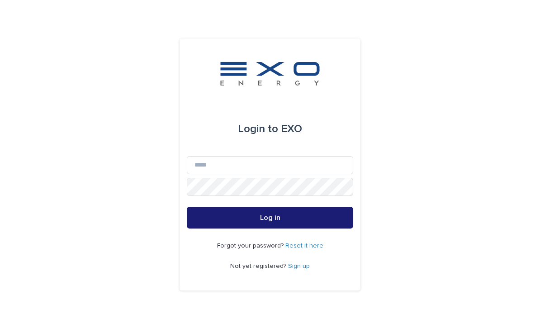 The height and width of the screenshot is (329, 540). Describe the element at coordinates (270, 217) in the screenshot. I see `button: Log in` at that location.